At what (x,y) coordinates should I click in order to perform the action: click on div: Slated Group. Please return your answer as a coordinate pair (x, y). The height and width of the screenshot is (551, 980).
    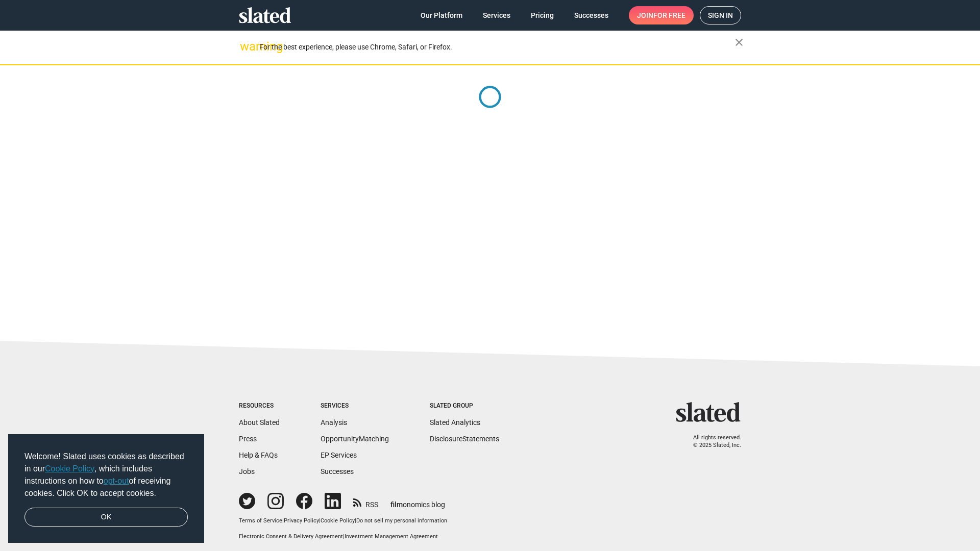
    Looking at the image, I should click on (464, 406).